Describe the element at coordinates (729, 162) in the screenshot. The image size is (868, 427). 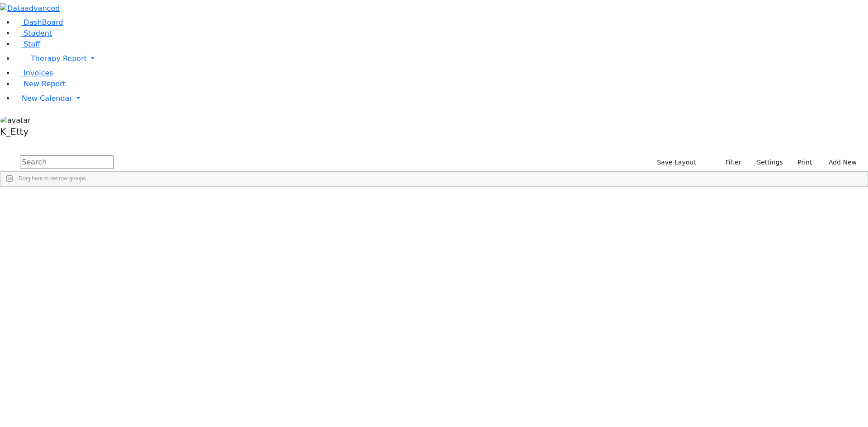
I see `button: Filter` at that location.